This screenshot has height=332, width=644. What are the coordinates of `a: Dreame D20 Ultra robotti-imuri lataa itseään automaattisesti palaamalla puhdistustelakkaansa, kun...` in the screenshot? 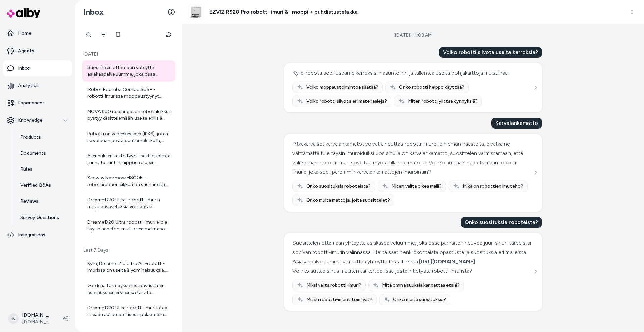 It's located at (128, 311).